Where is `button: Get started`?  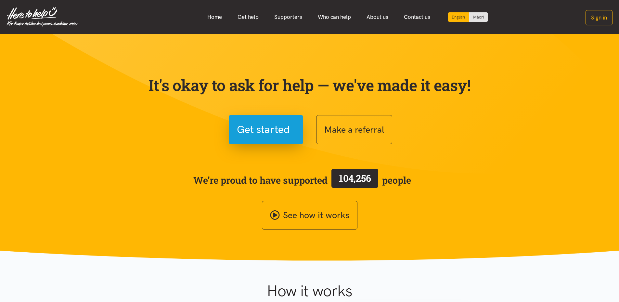
button: Get started is located at coordinates (266, 129).